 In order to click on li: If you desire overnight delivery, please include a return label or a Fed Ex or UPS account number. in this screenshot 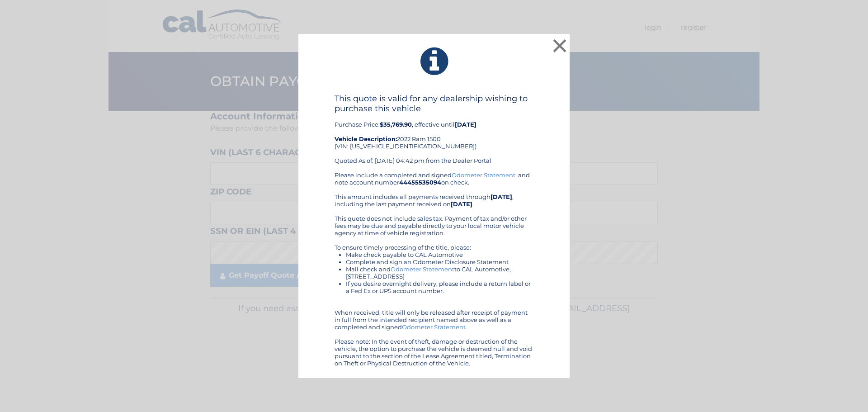, I will do `click(440, 287)`.